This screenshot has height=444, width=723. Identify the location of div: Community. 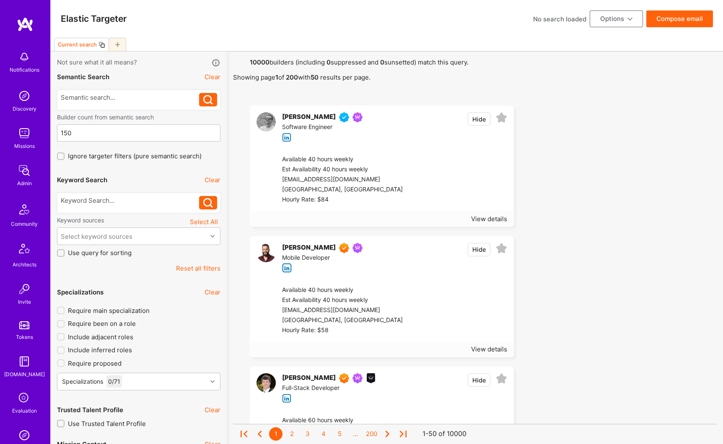
(24, 224).